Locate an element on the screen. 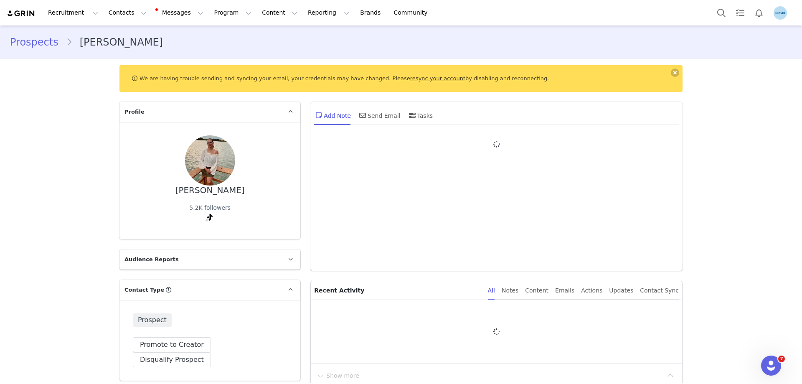 The width and height of the screenshot is (802, 384). button: Profile is located at coordinates (782, 13).